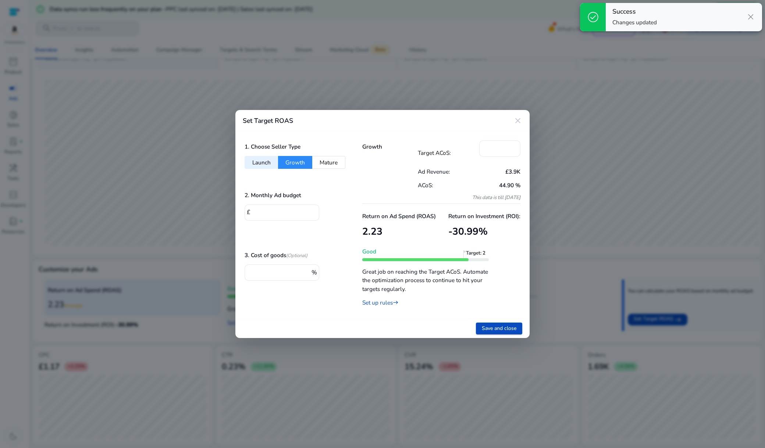 This screenshot has height=448, width=765. I want to click on textarea: Type your message and hit 'Enter', so click(72, 227).